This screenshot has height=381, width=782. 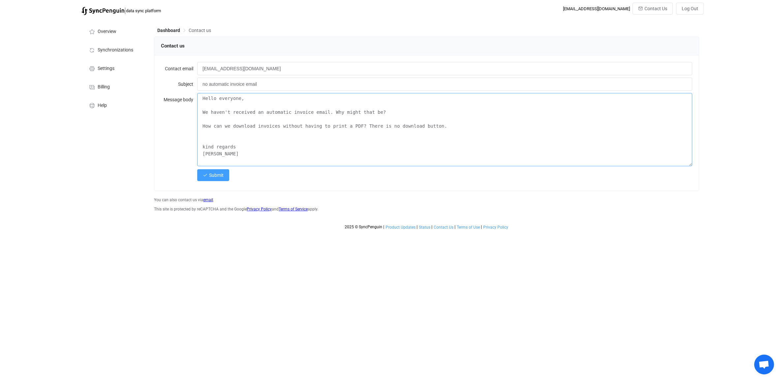 I want to click on span: Product Updates, so click(x=400, y=227).